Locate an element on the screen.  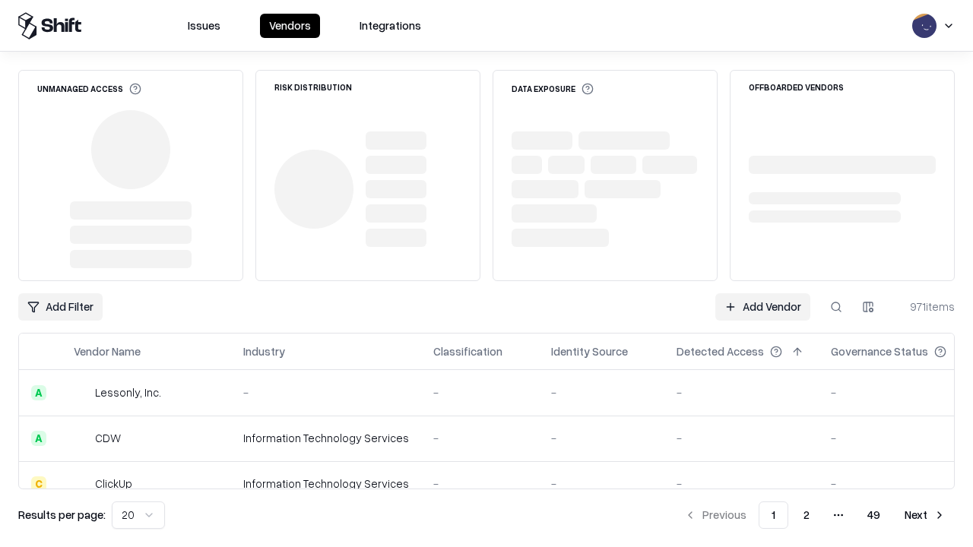
img: CDW is located at coordinates (81, 439).